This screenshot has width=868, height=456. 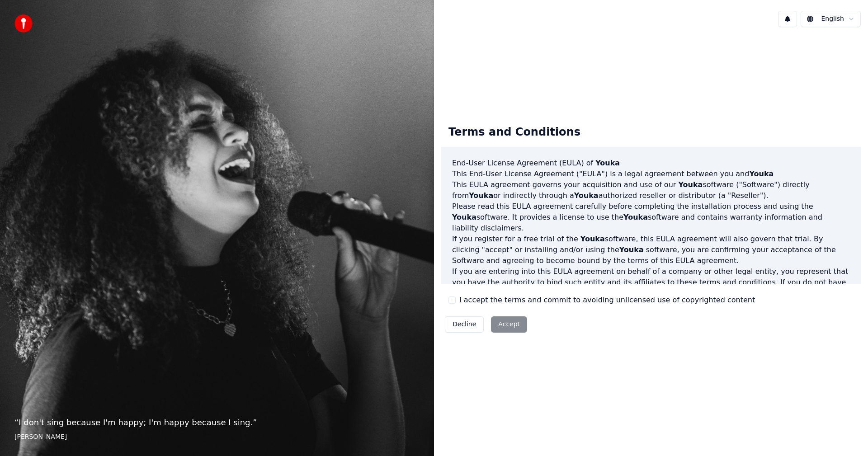 What do you see at coordinates (608, 300) in the screenshot?
I see `label: I accept the terms and commit to avoiding unlicensed use of copyrighted content` at bounding box center [608, 300].